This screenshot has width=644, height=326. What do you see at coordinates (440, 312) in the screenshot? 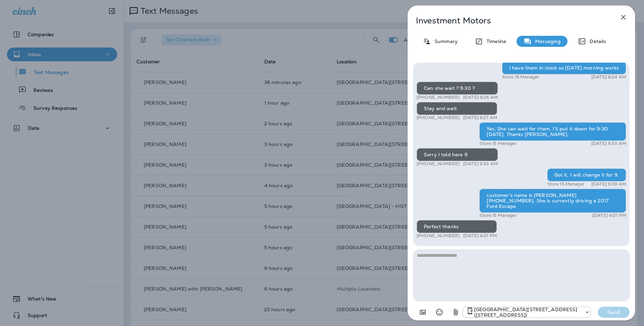
I see `button: Select an emoji` at bounding box center [440, 312].